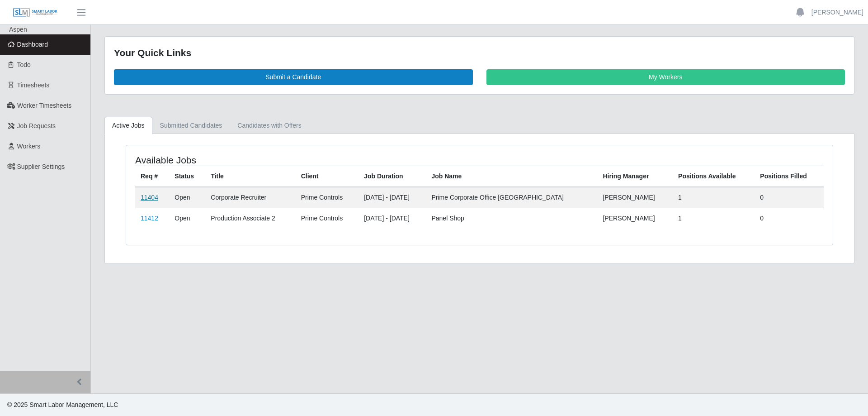  Describe the element at coordinates (789, 176) in the screenshot. I see `th: Positions Filled` at that location.